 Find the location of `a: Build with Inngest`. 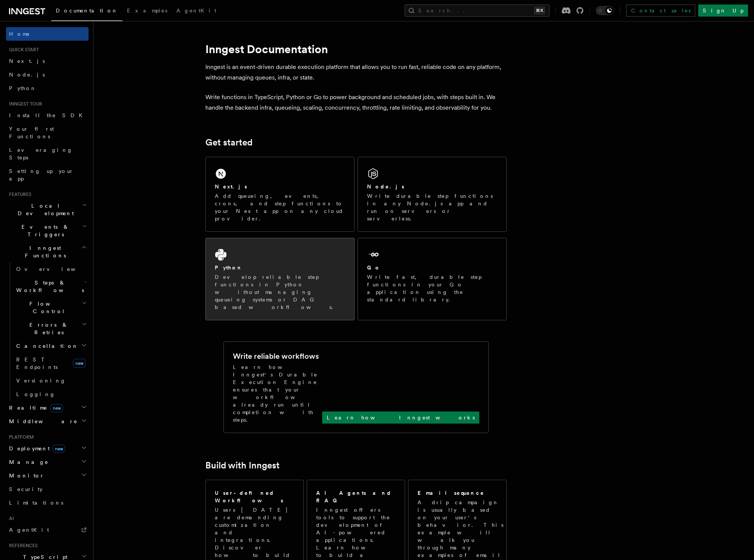

a: Build with Inngest is located at coordinates (242, 465).